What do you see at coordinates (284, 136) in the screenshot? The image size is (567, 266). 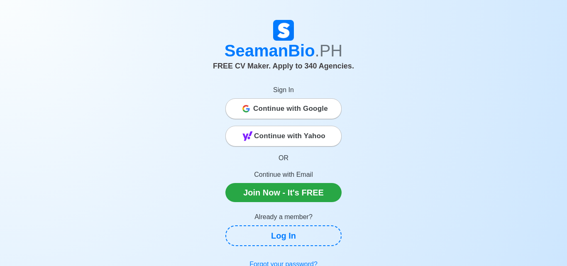 I see `button: Continue with Yahoo` at bounding box center [284, 136].